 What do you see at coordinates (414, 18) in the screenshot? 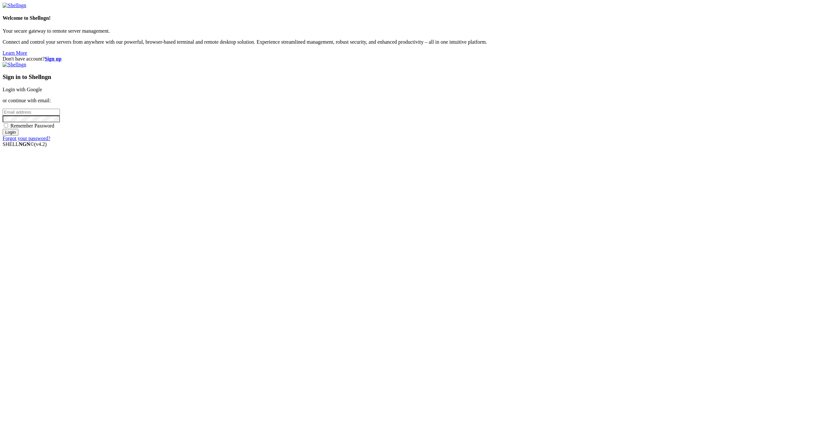
I see `h4: Welcome to Shellngn!` at bounding box center [414, 18].